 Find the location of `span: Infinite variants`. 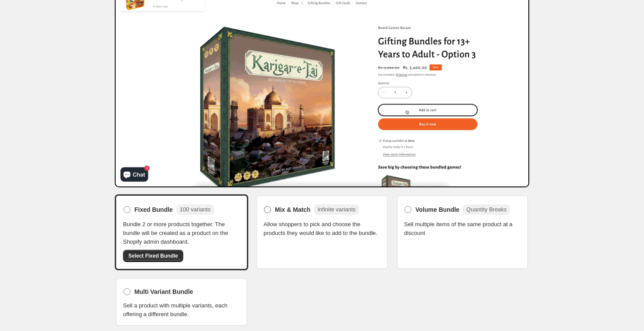

span: Infinite variants is located at coordinates (337, 209).